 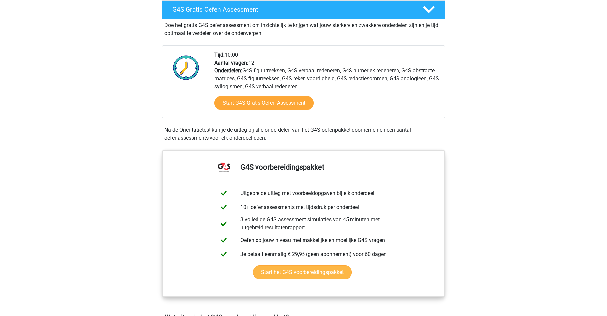 What do you see at coordinates (302, 272) in the screenshot?
I see `a: Start het G4S voorbereidingspakket` at bounding box center [302, 272].